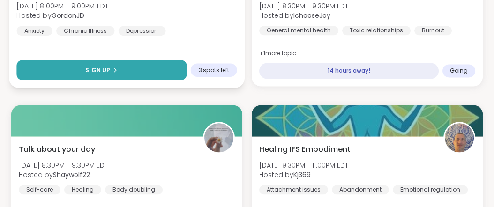 This screenshot has width=494, height=207. I want to click on span: Talk about your day, so click(57, 150).